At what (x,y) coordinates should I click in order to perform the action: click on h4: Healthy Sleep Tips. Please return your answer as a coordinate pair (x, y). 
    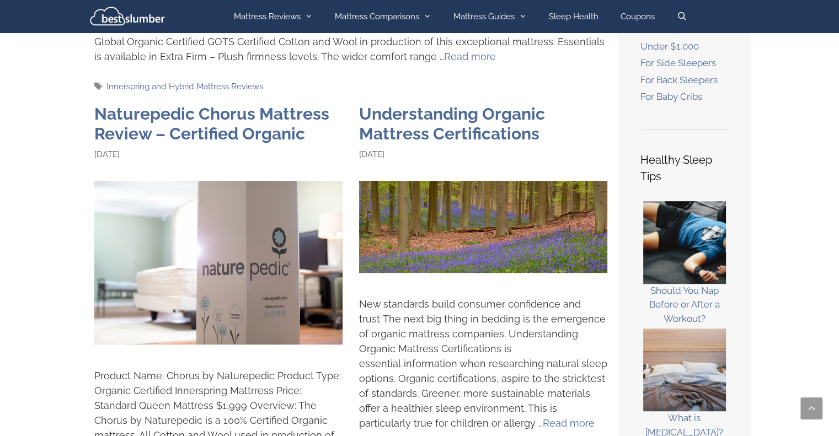
    Looking at the image, I should click on (684, 168).